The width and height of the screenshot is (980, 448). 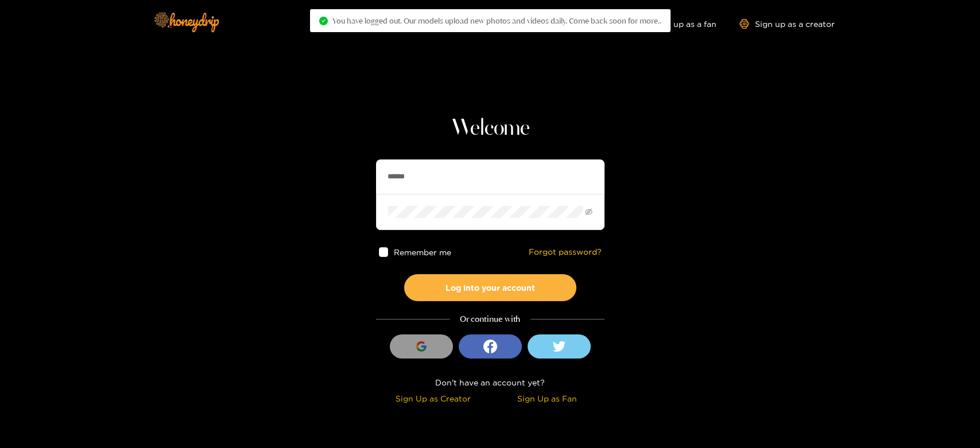 What do you see at coordinates (496, 21) in the screenshot?
I see `span: You have logged out. Our models upload new photos and videos daily. Come back soon for more..` at bounding box center [496, 21].